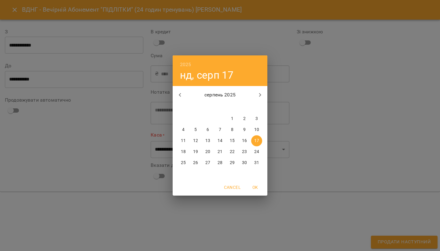 The height and width of the screenshot is (251, 440). I want to click on button: 26, so click(196, 163).